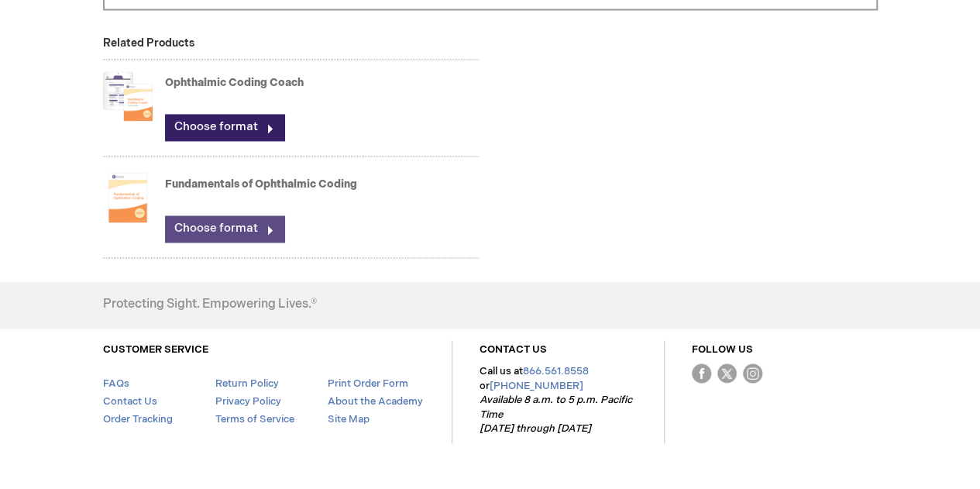  Describe the element at coordinates (130, 401) in the screenshot. I see `a: Contact Us` at that location.